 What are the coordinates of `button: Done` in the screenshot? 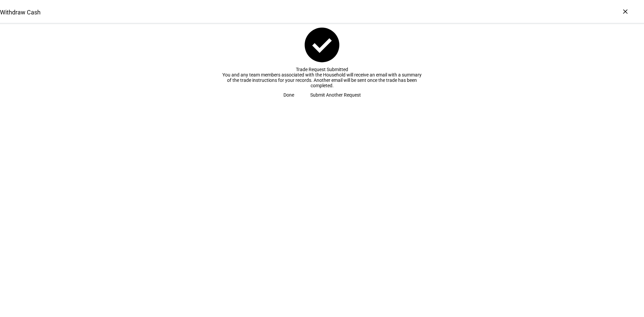 It's located at (289, 95).